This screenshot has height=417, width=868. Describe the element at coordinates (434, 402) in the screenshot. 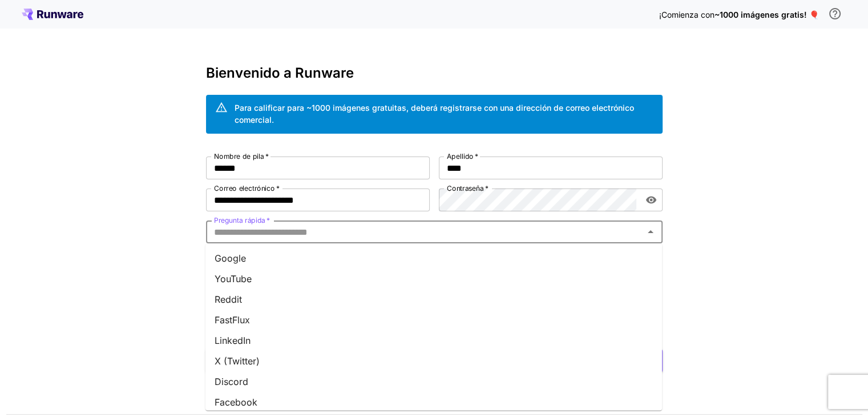

I see `li: Facebook` at that location.